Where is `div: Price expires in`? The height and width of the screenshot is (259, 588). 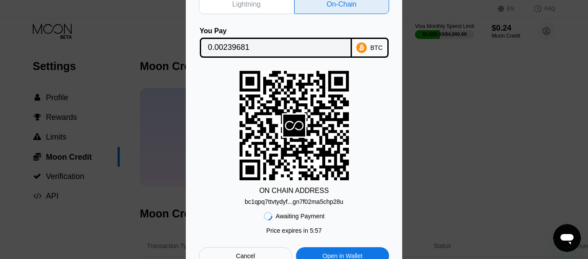 div: Price expires in is located at coordinates (294, 230).